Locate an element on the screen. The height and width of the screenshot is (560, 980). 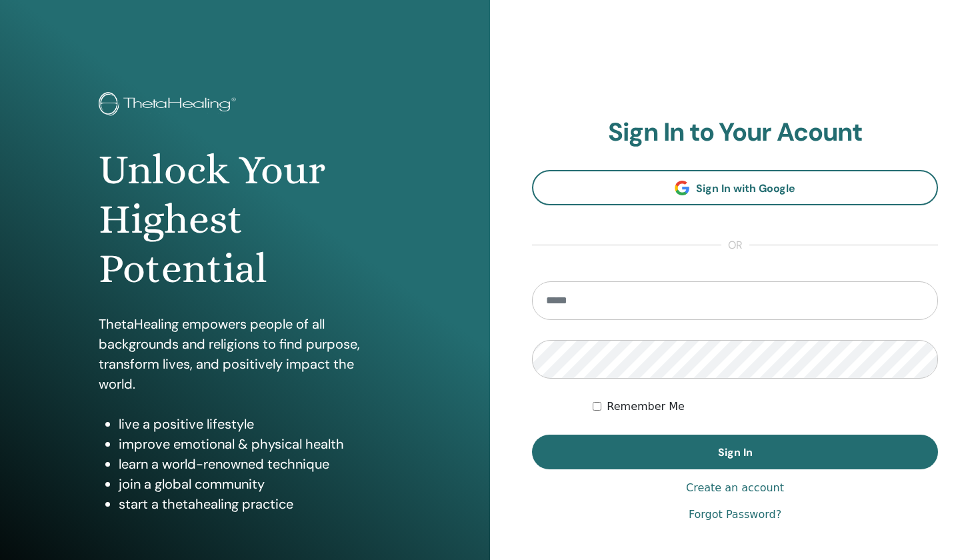
li: join a global community is located at coordinates (256, 484).